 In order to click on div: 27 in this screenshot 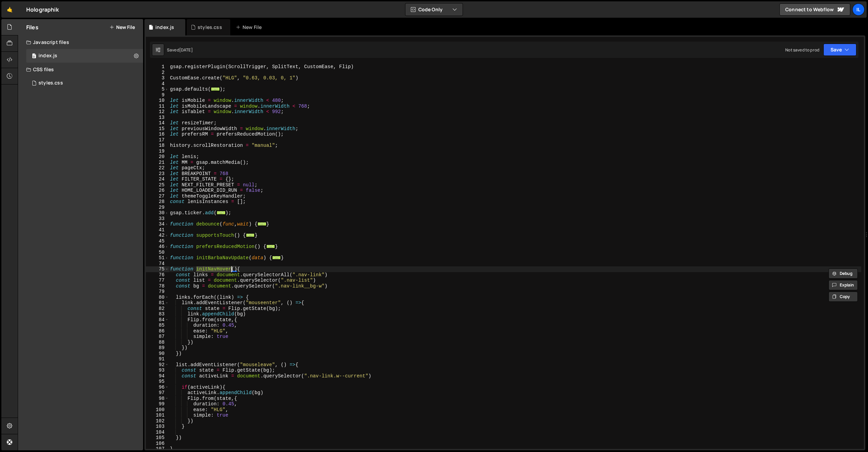, I will do `click(157, 196)`.